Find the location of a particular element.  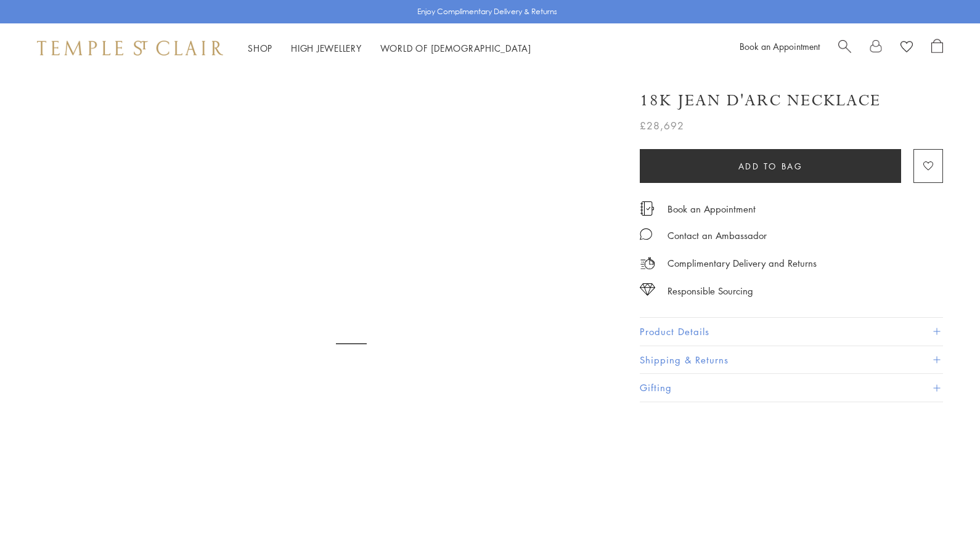

img: MessageIcon-01_2.svg is located at coordinates (646, 234).